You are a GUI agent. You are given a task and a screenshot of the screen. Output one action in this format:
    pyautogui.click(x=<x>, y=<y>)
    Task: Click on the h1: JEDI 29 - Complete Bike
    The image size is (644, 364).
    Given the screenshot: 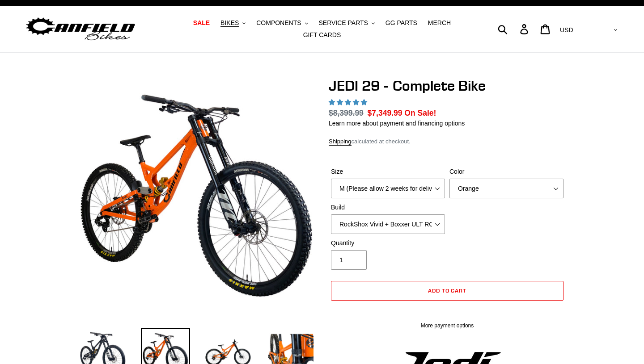 What is the action you would take?
    pyautogui.click(x=447, y=86)
    